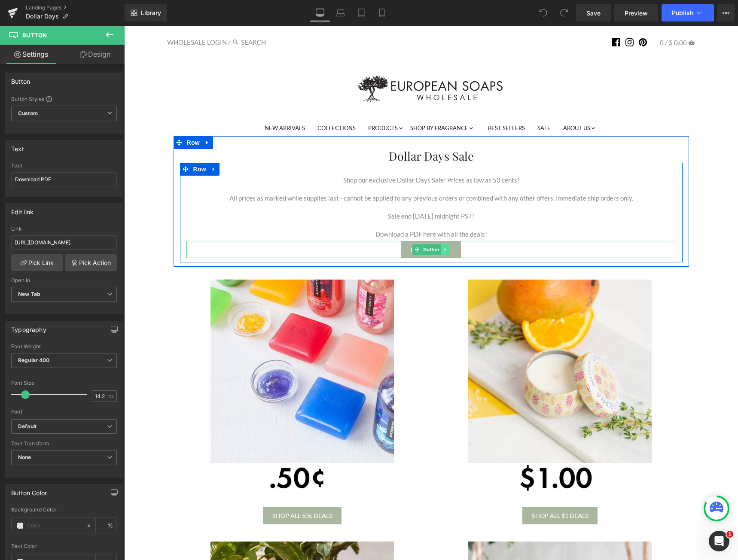  I want to click on input: https://your-shop.myshopify.com, so click(64, 242).